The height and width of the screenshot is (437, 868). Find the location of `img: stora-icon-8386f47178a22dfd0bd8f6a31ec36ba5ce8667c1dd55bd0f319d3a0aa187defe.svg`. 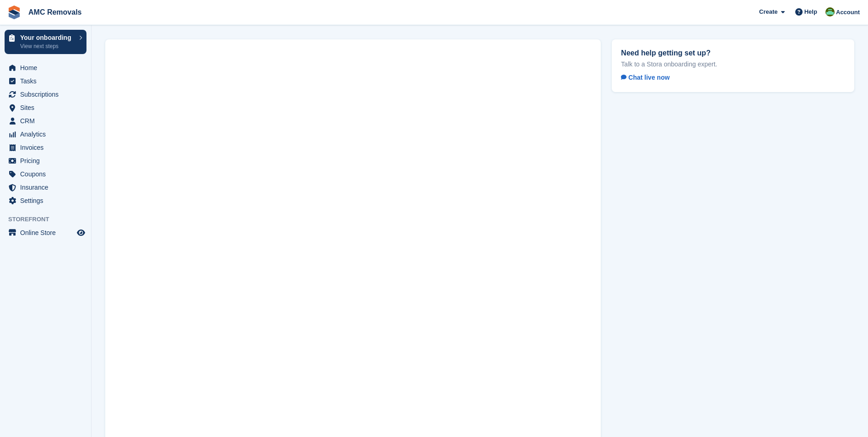

img: stora-icon-8386f47178a22dfd0bd8f6a31ec36ba5ce8667c1dd55bd0f319d3a0aa187defe.svg is located at coordinates (14, 12).